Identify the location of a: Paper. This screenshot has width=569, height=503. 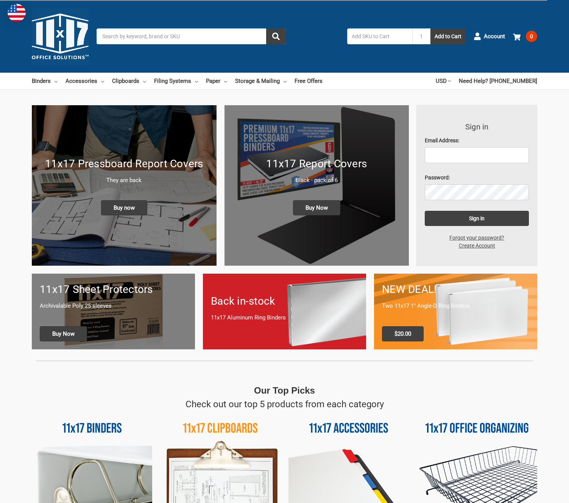
(217, 81).